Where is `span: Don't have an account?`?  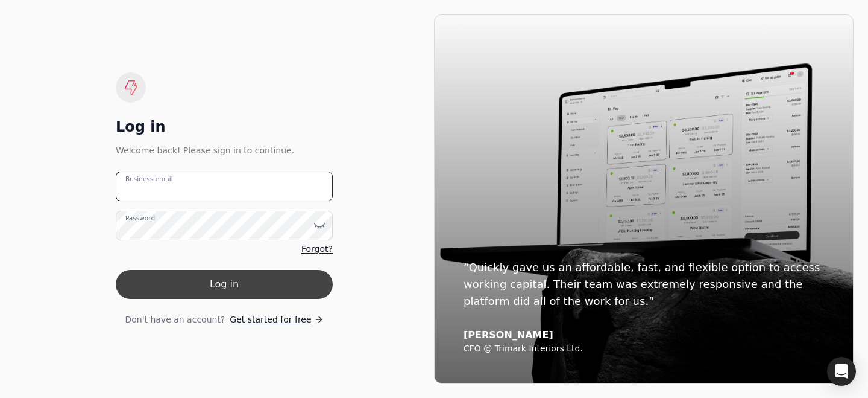 span: Don't have an account? is located at coordinates (175, 319).